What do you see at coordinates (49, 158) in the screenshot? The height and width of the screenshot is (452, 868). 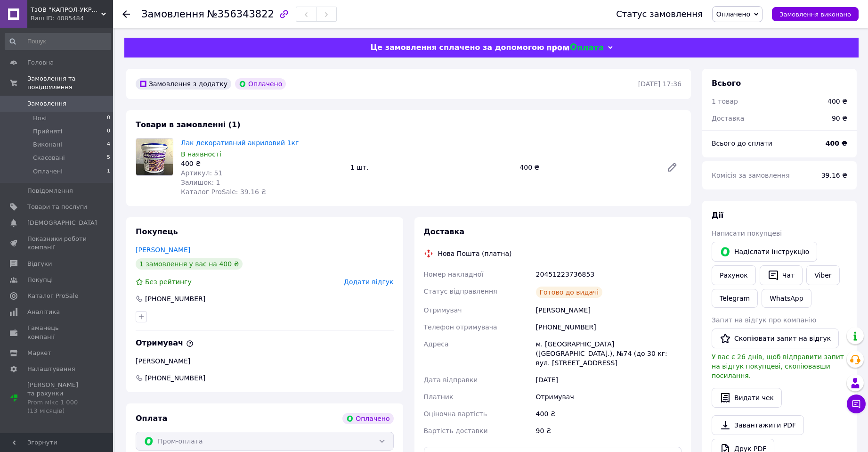 I see `span: Скасовані` at bounding box center [49, 158].